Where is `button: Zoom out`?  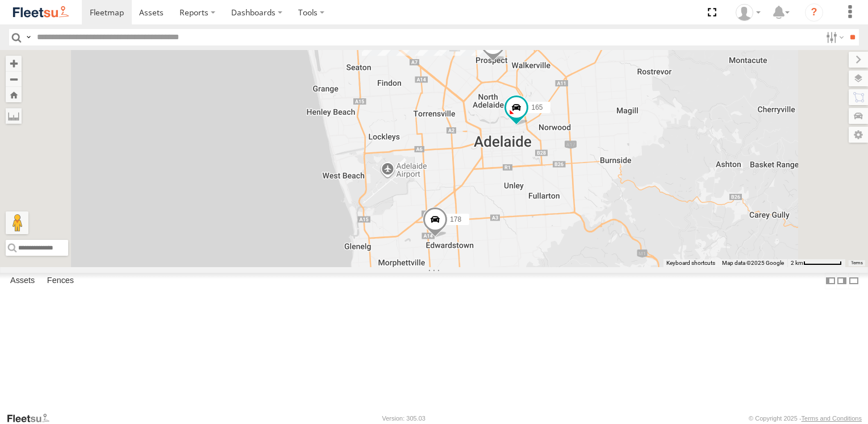
button: Zoom out is located at coordinates (13, 79).